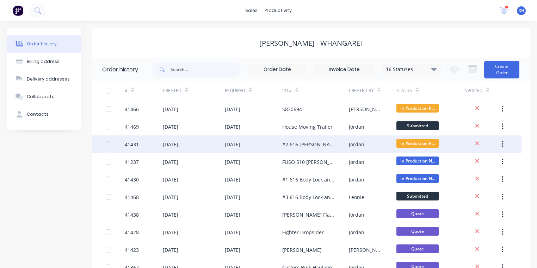 This screenshot has width=537, height=268. Describe the element at coordinates (48, 79) in the screenshot. I see `div: Delivery addresses` at that location.